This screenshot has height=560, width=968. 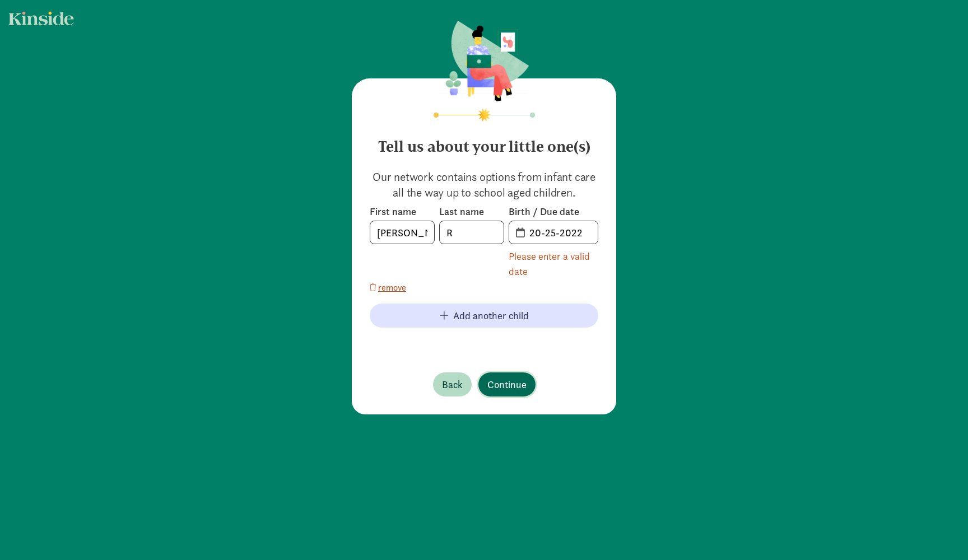 I want to click on button: Continue, so click(x=507, y=384).